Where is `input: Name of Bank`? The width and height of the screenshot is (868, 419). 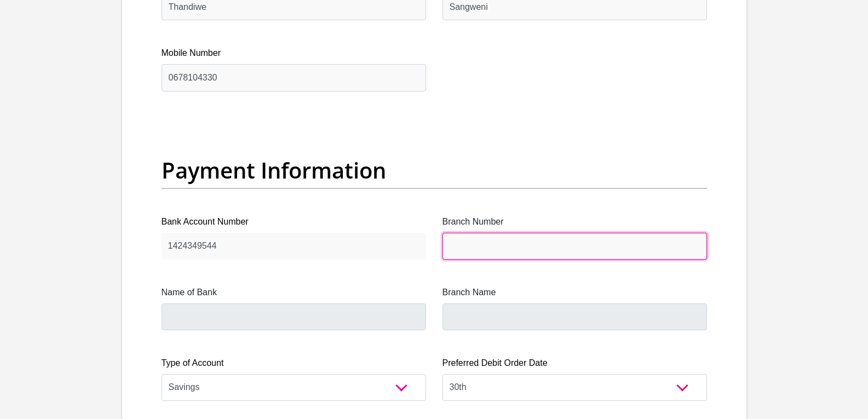
input: Name of Bank is located at coordinates (293, 317).